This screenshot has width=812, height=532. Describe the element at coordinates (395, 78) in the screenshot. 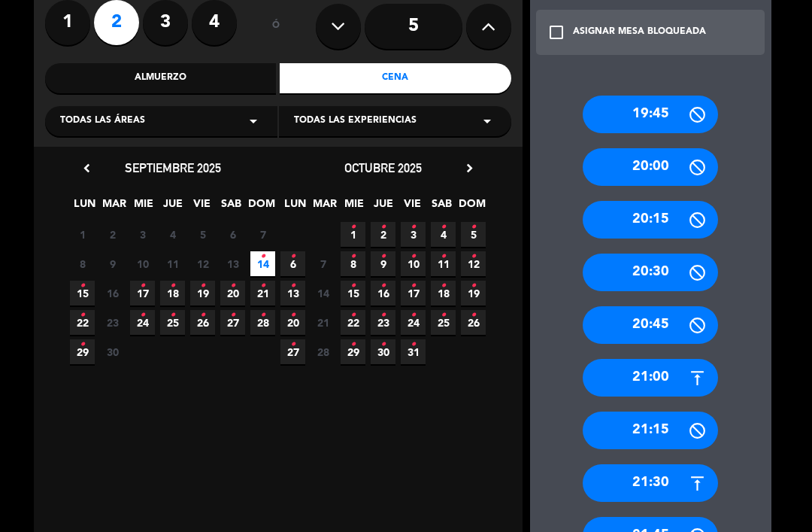

I see `div: Cena` at that location.